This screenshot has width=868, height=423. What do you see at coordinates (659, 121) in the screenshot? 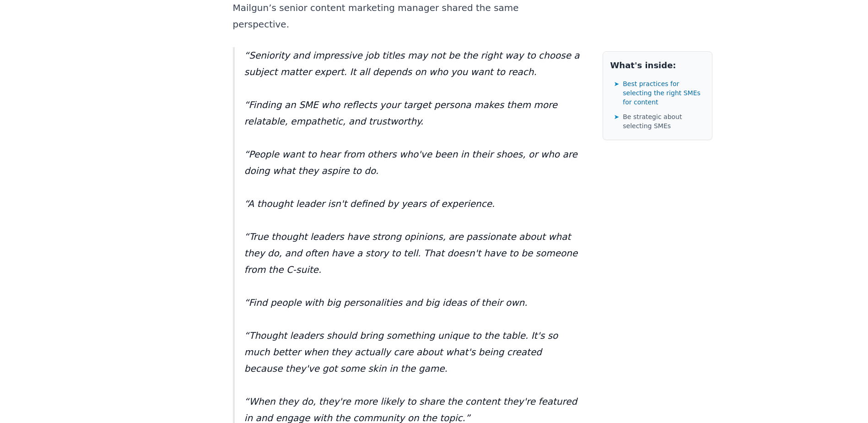
I see `a: ➤Be strategic about selecting SMEs` at bounding box center [659, 121].